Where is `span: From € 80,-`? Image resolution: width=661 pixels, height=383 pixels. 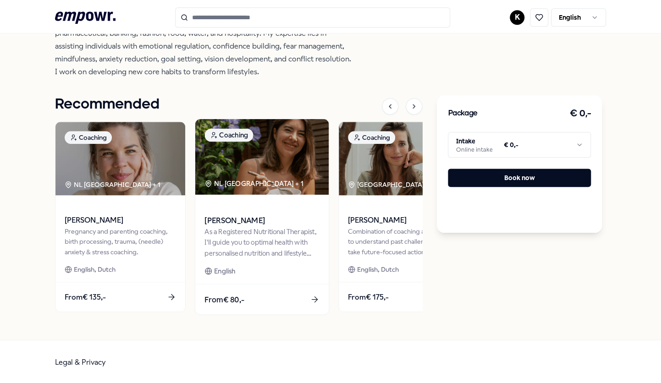
span: From € 80,- is located at coordinates (224, 300).